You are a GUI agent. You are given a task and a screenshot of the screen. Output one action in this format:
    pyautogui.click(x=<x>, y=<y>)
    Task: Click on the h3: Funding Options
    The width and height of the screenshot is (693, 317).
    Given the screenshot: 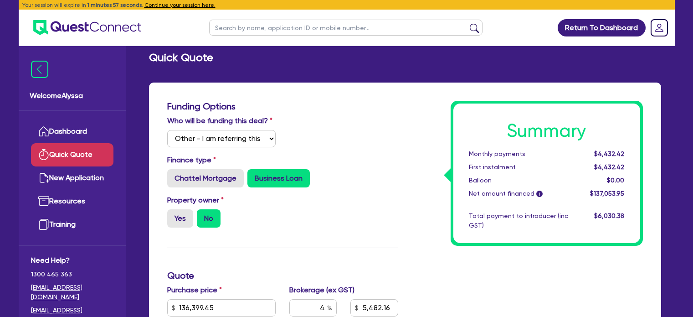 What is the action you would take?
    pyautogui.click(x=282, y=106)
    